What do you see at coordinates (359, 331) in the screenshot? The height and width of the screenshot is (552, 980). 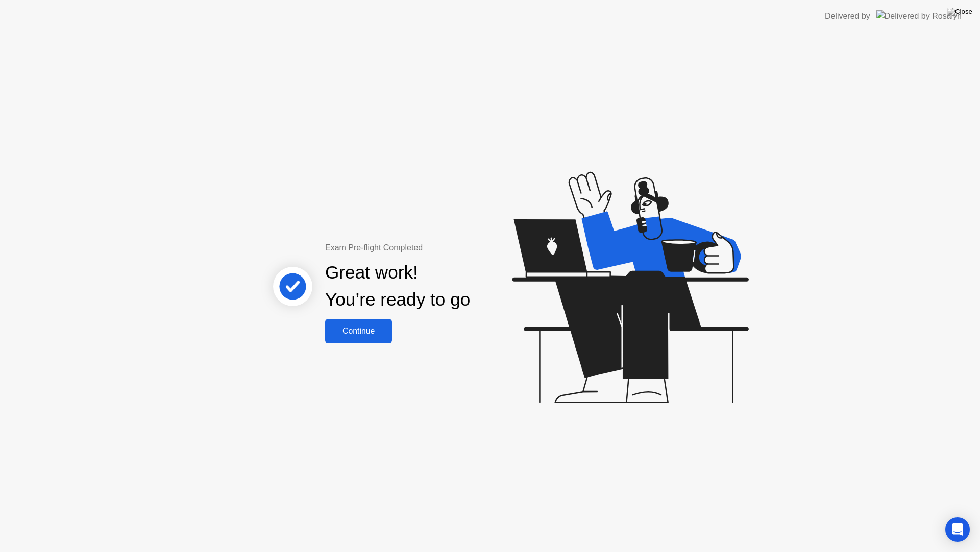 I see `div: Continue` at bounding box center [359, 331].